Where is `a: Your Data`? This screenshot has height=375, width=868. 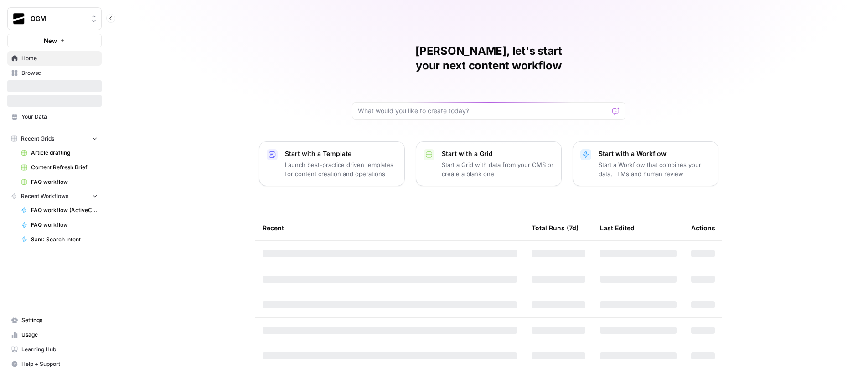 a: Your Data is located at coordinates (54, 117).